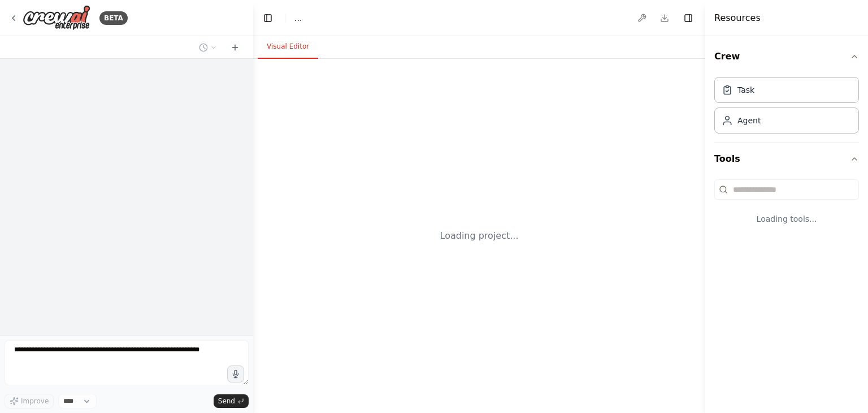 The image size is (868, 413). What do you see at coordinates (114, 18) in the screenshot?
I see `div: BETA` at bounding box center [114, 18].